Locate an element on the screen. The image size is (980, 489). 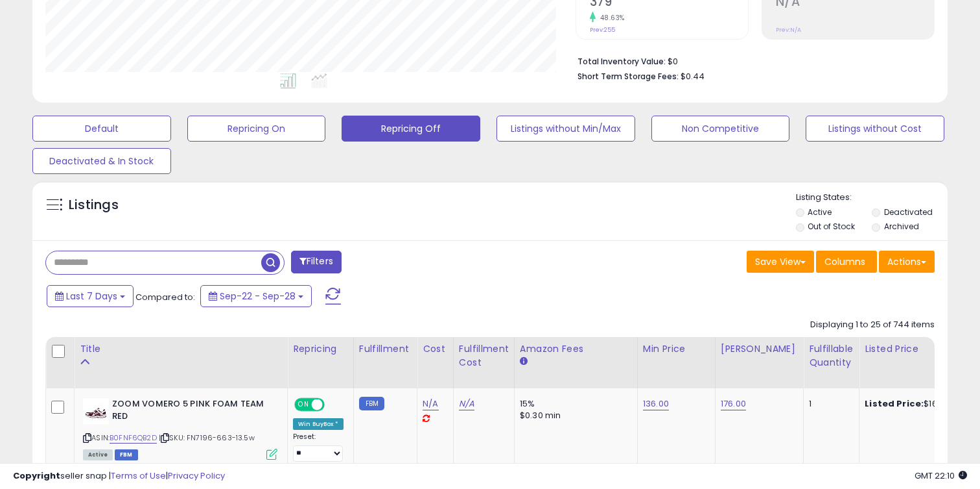
span: All listings currently available for purchase on Amazon is located at coordinates (98, 454).